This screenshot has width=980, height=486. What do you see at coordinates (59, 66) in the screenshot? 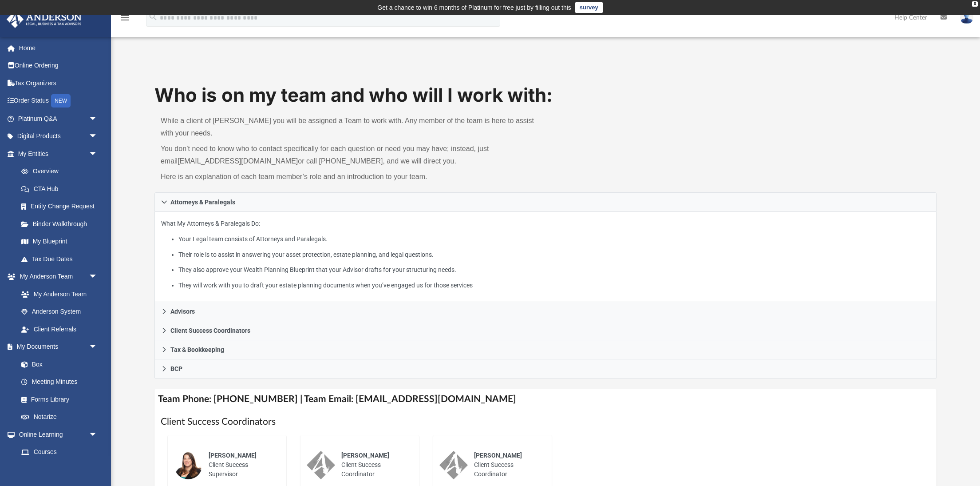
I see `a: Online Ordering` at bounding box center [59, 66].